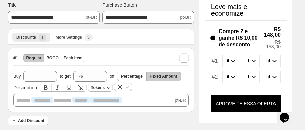  I want to click on p: Leve mais e economize, so click(246, 10).